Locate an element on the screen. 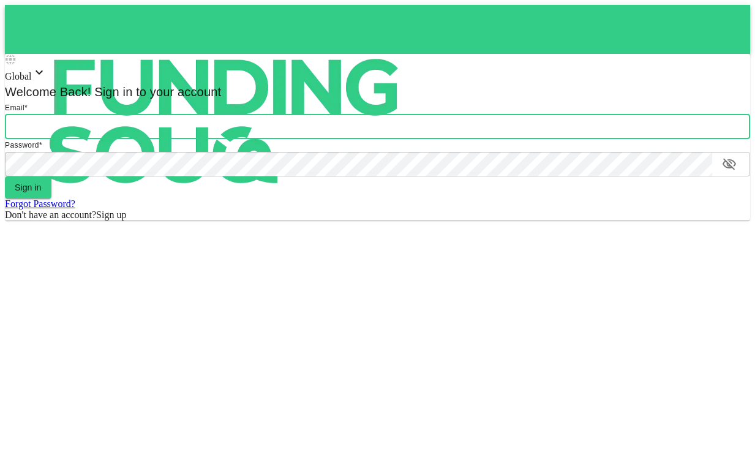 The height and width of the screenshot is (449, 755). span: Sign in to your account is located at coordinates (156, 92).